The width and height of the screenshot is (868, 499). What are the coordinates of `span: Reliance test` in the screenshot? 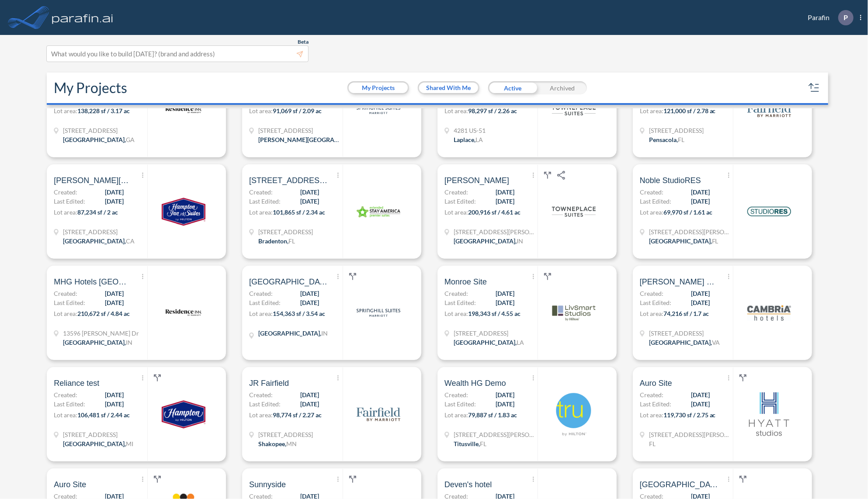 It's located at (76, 383).